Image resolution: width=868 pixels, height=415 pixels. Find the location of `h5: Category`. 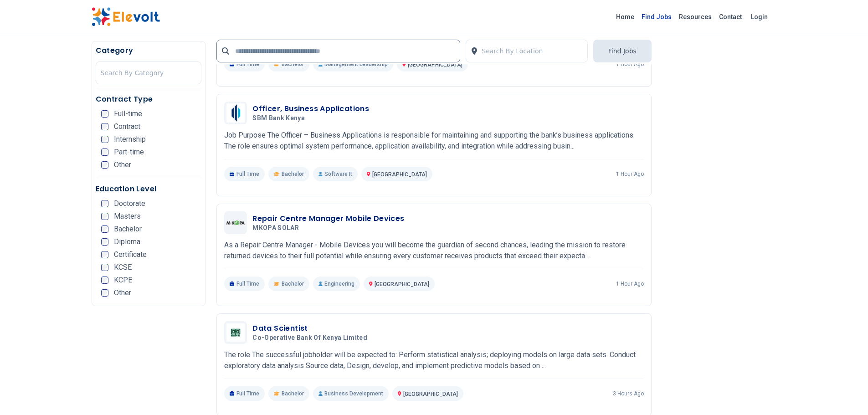

h5: Category is located at coordinates (148, 50).